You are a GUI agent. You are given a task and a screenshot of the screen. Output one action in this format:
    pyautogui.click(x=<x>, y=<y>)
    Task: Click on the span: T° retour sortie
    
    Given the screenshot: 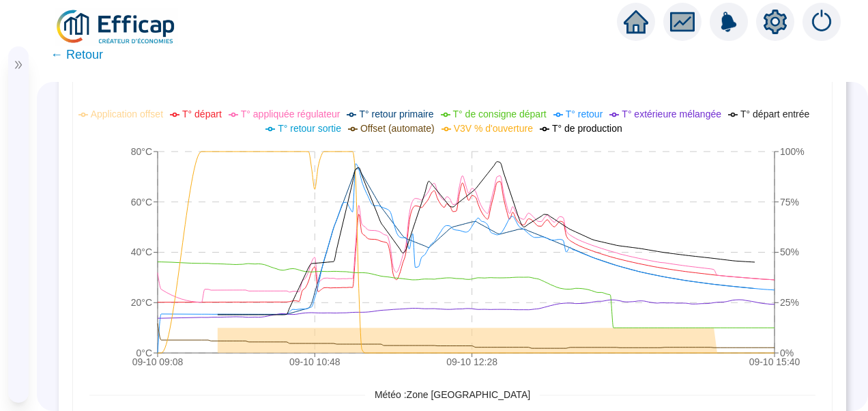 What is the action you would take?
    pyautogui.click(x=309, y=129)
    